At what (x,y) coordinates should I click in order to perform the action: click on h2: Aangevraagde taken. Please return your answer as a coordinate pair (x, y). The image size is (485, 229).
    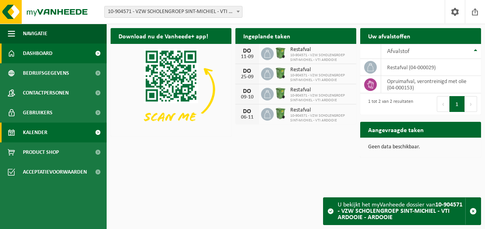
    Looking at the image, I should click on (396, 129).